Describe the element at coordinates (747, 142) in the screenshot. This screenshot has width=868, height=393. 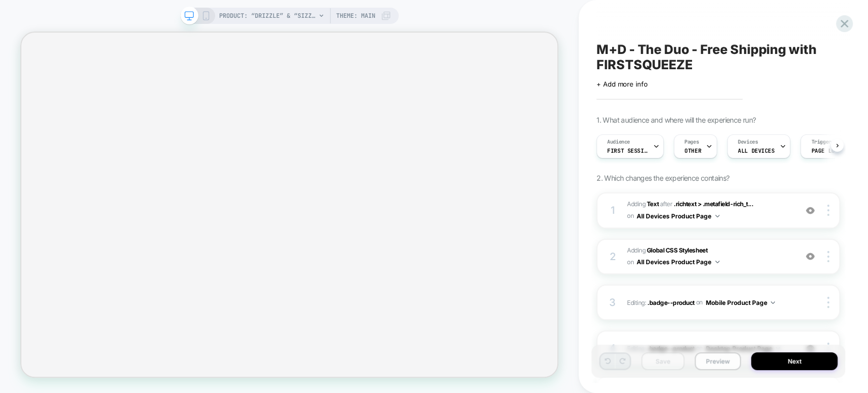
I see `span: Devices` at that location.